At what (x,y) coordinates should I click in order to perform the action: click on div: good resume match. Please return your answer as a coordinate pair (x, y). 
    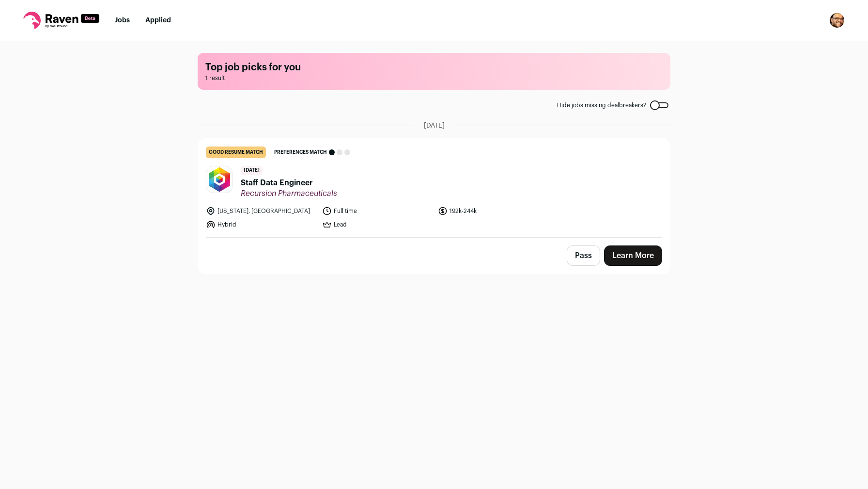
    Looking at the image, I should click on (236, 152).